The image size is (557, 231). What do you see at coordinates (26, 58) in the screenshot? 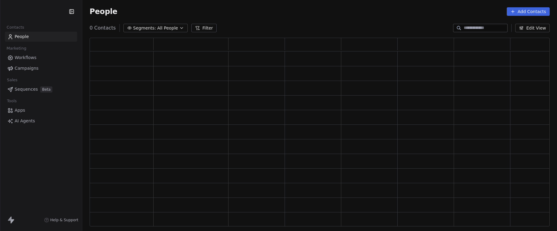
I see `span: Workflows` at bounding box center [26, 58].